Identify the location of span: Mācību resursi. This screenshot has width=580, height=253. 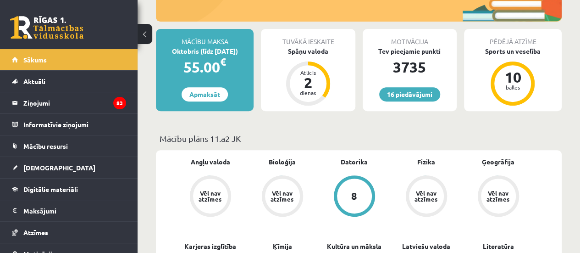
(45, 146).